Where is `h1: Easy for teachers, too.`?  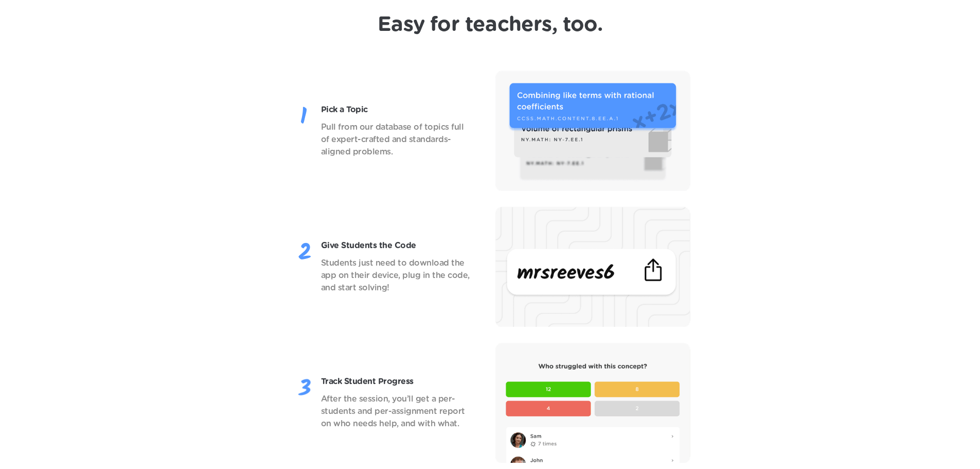 h1: Easy for teachers, too. is located at coordinates (490, 25).